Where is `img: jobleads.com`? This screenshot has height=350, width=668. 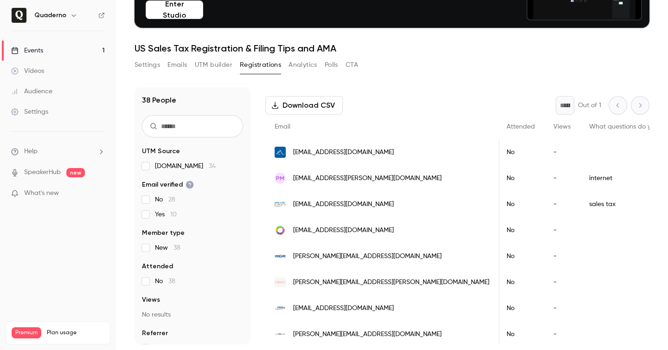
img: jobleads.com is located at coordinates (280, 334).